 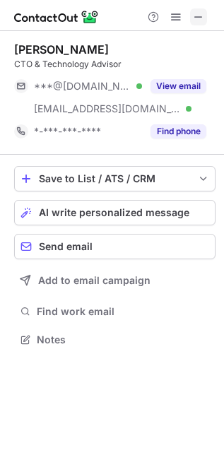 I want to click on span: Send email, so click(x=66, y=247).